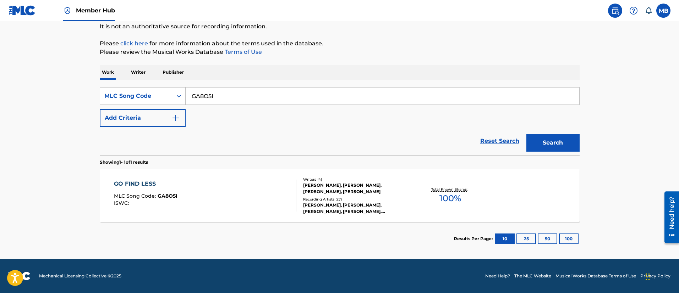 This screenshot has width=679, height=293. What do you see at coordinates (533, 276) in the screenshot?
I see `a: The MLC Website` at bounding box center [533, 276].